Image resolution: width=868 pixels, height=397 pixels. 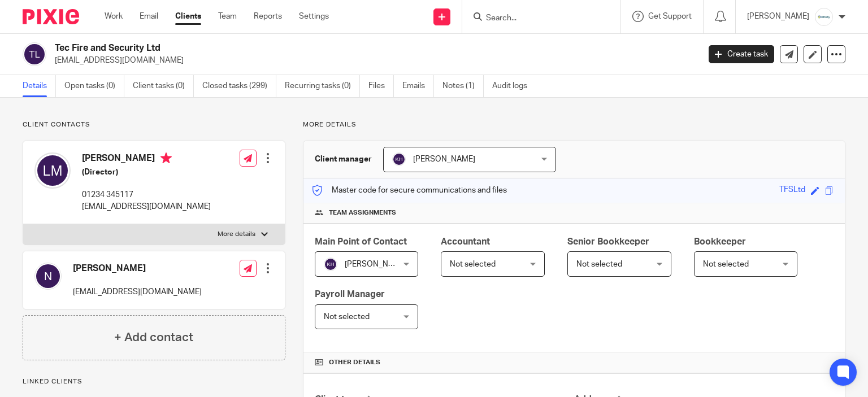 I want to click on a: Emails, so click(x=418, y=86).